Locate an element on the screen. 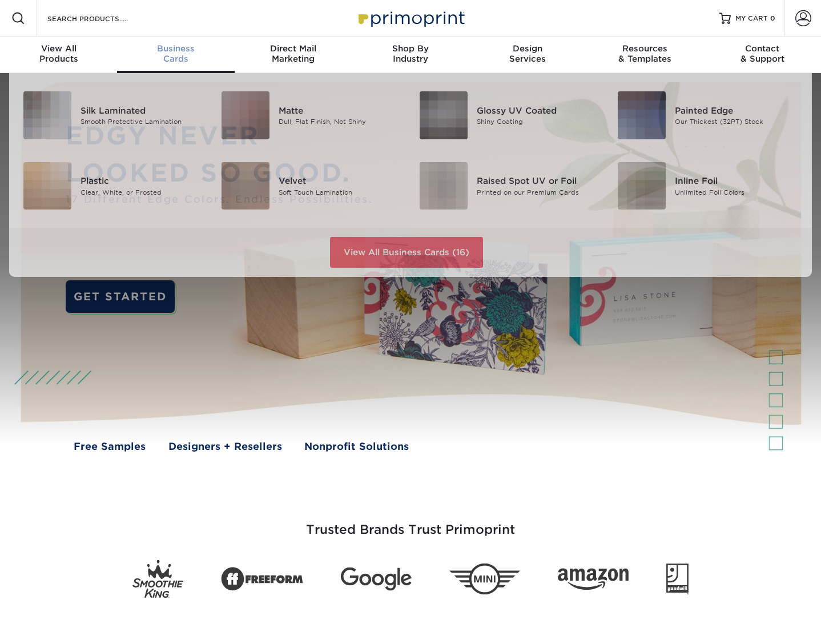  a: Resources& Templates is located at coordinates (644, 55).